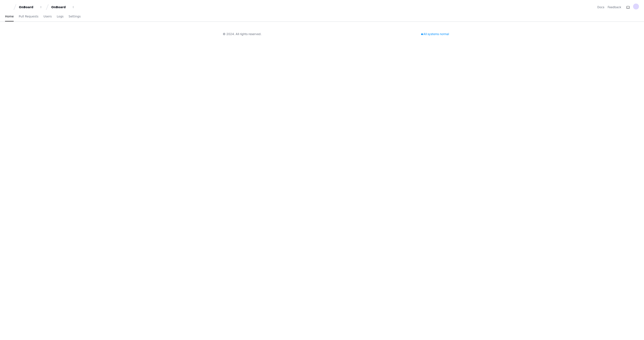  I want to click on a: Logs, so click(60, 17).